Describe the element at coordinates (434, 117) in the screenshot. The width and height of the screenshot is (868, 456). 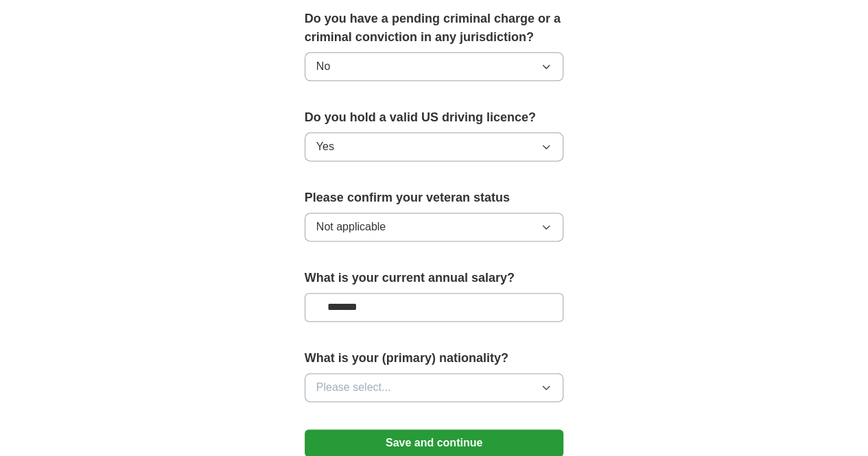
I see `label: Do you hold a valid US driving licence?` at that location.